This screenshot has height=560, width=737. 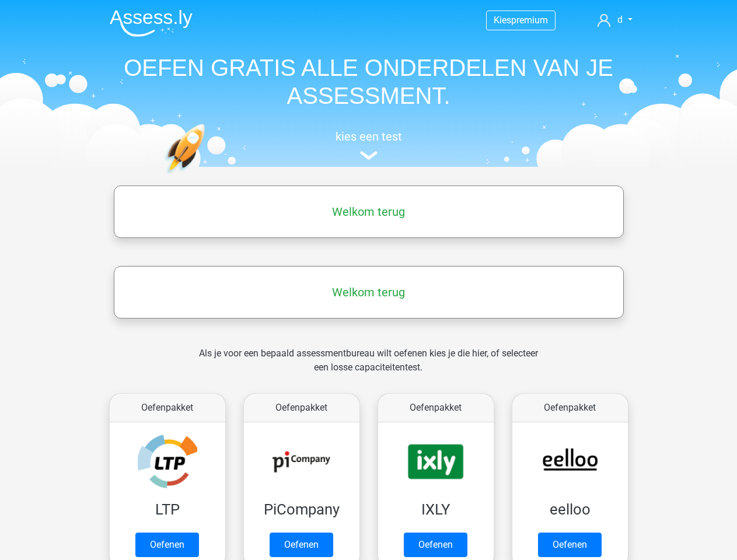 What do you see at coordinates (529, 20) in the screenshot?
I see `span: premium` at bounding box center [529, 20].